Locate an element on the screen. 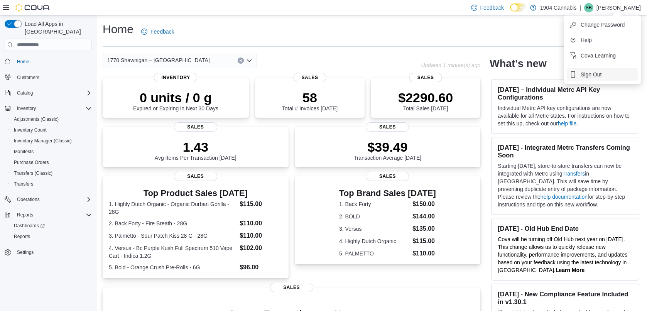 Image resolution: width=647 pixels, height=311 pixels. button: Inventory is located at coordinates (26, 108).